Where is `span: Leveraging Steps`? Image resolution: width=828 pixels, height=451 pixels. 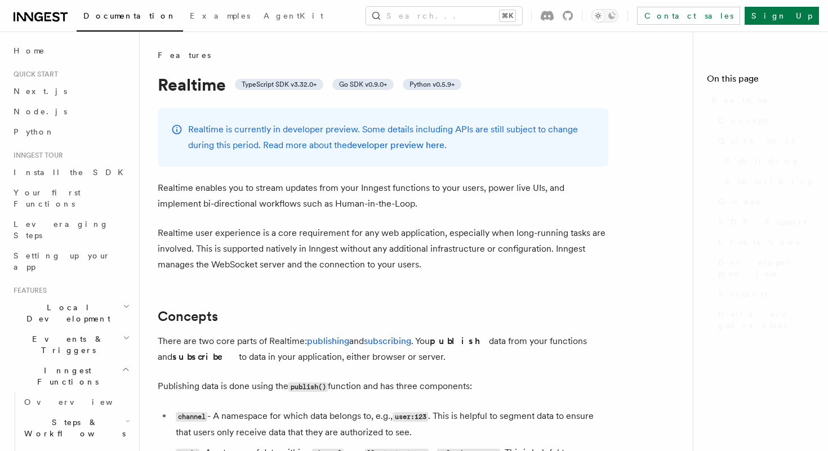
span: Leveraging Steps is located at coordinates (61, 230).